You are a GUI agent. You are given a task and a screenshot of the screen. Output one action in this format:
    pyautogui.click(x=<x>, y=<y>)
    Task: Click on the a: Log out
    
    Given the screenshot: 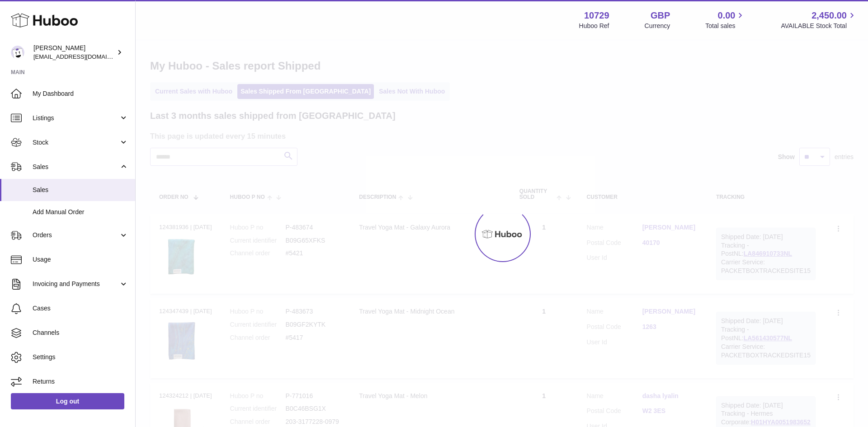 What is the action you would take?
    pyautogui.click(x=67, y=401)
    